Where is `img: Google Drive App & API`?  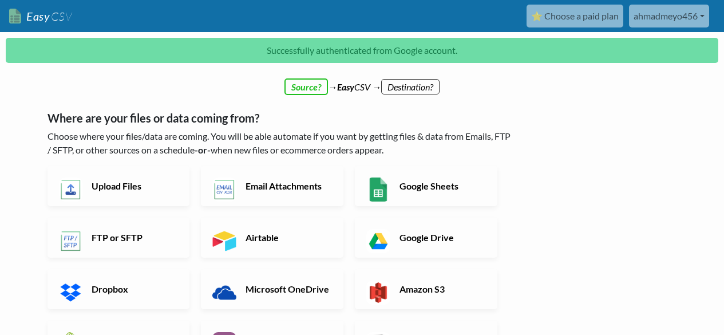
img: Google Drive App & API is located at coordinates (379, 241).